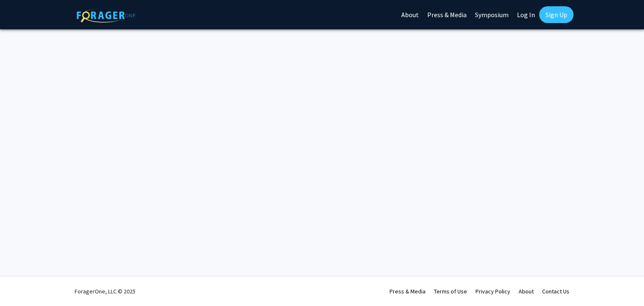 Image resolution: width=644 pixels, height=306 pixels. What do you see at coordinates (492, 292) in the screenshot?
I see `a: Privacy Policy` at bounding box center [492, 292].